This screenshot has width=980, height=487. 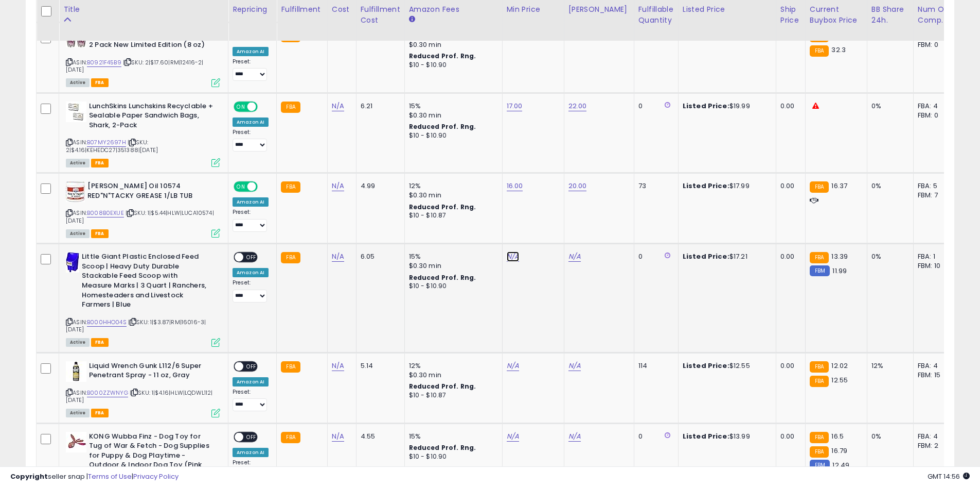 I want to click on b: LunchSkins Lunchskins Recyclable + Sealable Paper Sandwich Bags, Shark, 2-Pack, so click(x=151, y=117).